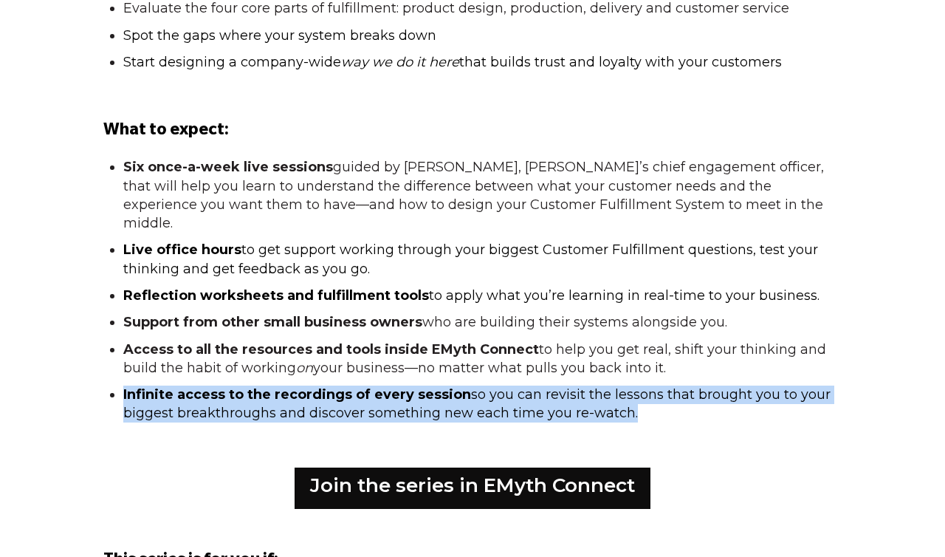 The width and height of the screenshot is (945, 557). I want to click on span: Spot the gaps where your system breaks down, so click(280, 35).